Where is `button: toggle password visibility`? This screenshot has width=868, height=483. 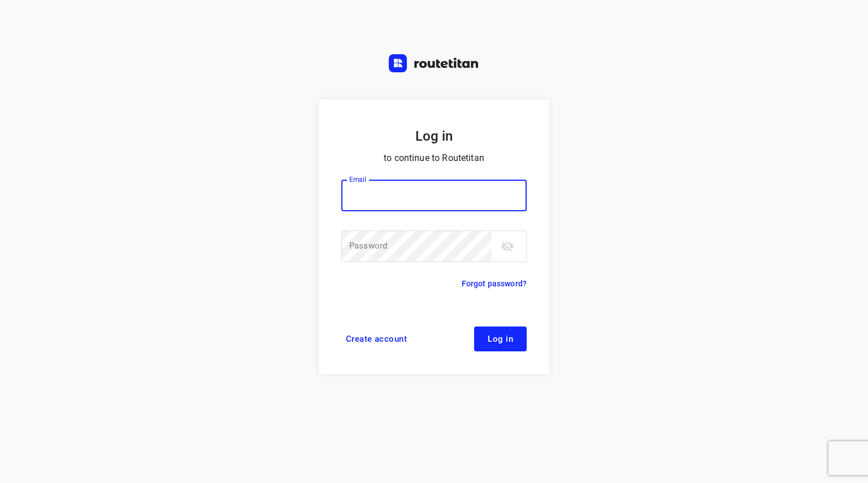
button: toggle password visibility is located at coordinates (507, 246).